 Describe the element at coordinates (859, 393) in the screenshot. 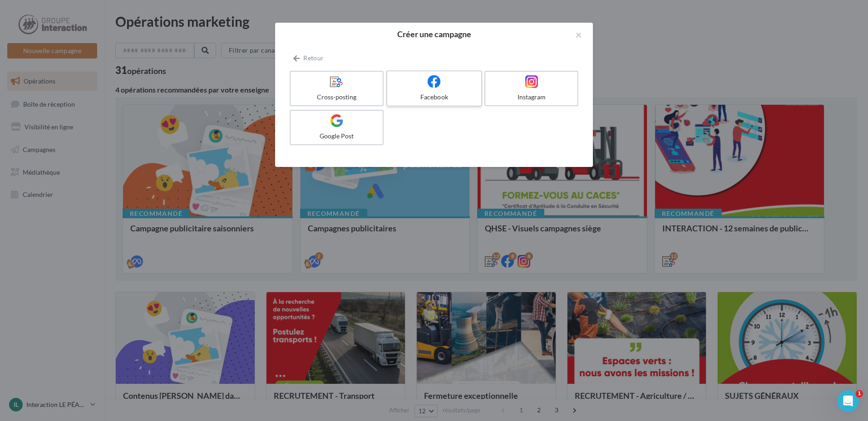

I see `span: 1` at that location.